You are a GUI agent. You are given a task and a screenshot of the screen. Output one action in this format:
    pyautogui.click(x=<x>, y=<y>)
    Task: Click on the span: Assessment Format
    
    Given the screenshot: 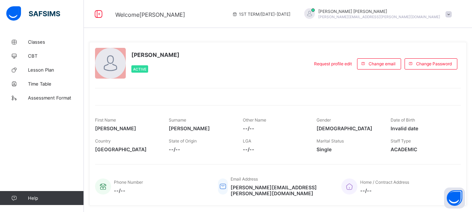 What is the action you would take?
    pyautogui.click(x=56, y=98)
    